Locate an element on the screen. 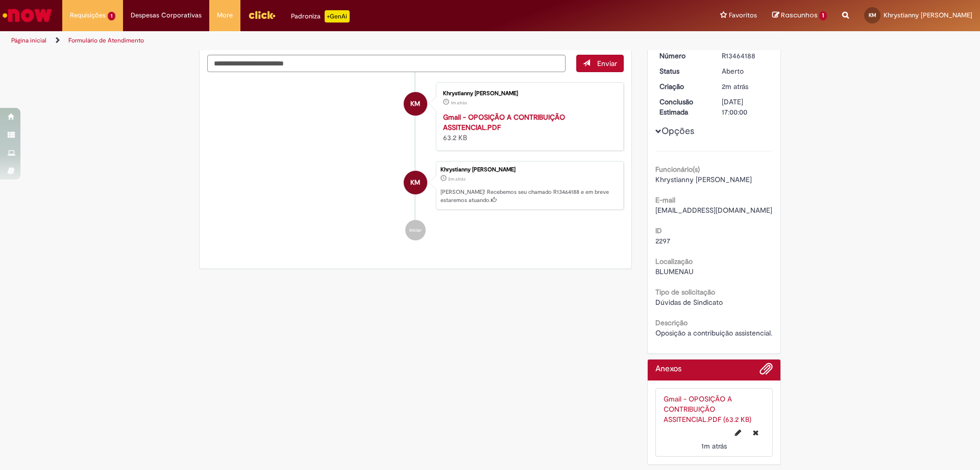  button: Excluir Gmail - OPOSIÇÃO A CONTRIBUIÇÃO ASSITENCIAL.PDF is located at coordinates (756, 432).